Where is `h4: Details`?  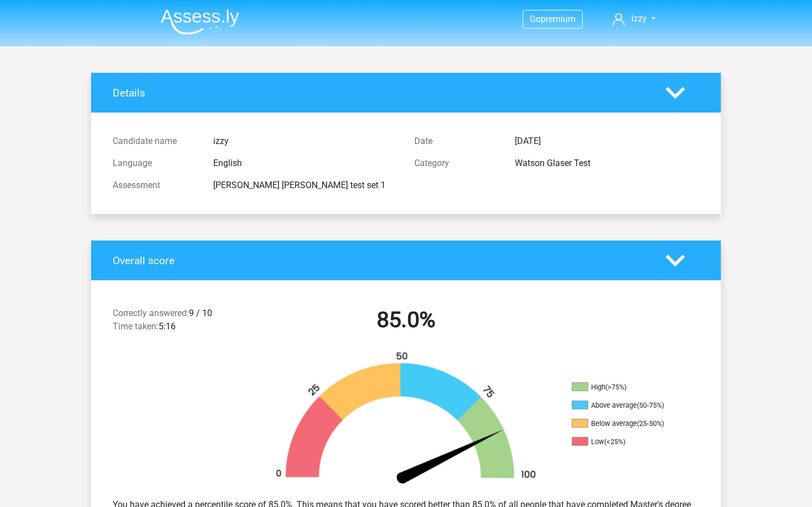
h4: Details is located at coordinates (380, 93).